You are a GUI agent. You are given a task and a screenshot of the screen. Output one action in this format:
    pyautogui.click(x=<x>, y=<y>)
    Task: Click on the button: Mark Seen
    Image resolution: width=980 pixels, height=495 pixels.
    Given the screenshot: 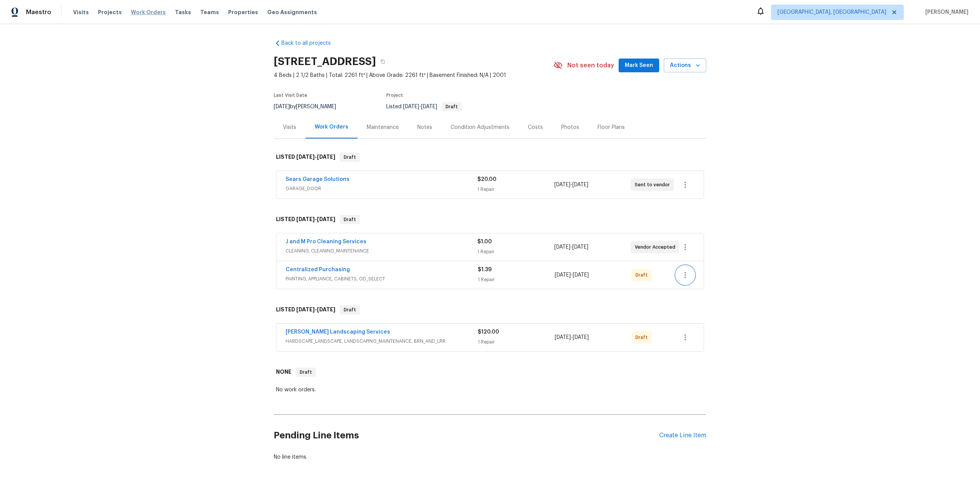 What is the action you would take?
    pyautogui.click(x=638, y=65)
    